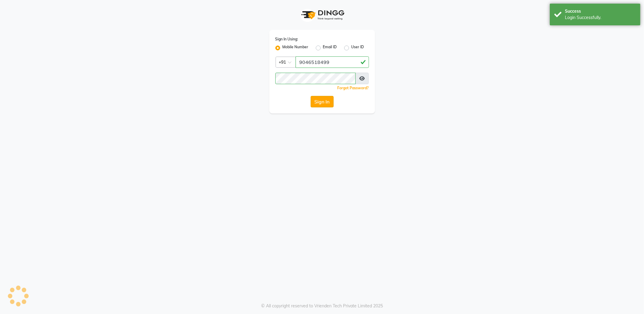 The width and height of the screenshot is (644, 314). I want to click on label: Email ID, so click(330, 48).